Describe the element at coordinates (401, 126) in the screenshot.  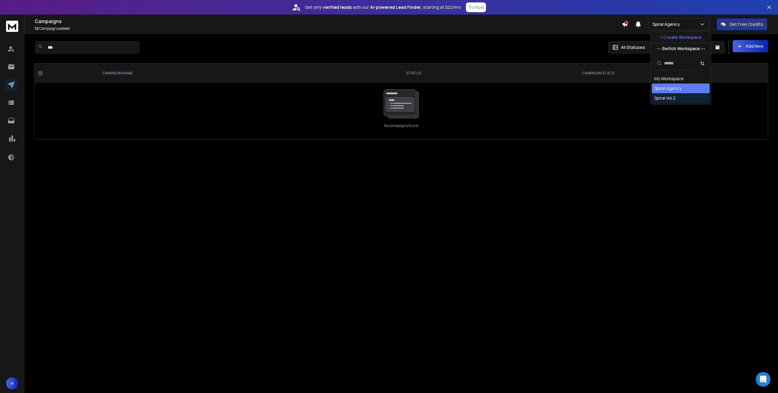
I see `p: No campaigns found` at that location.